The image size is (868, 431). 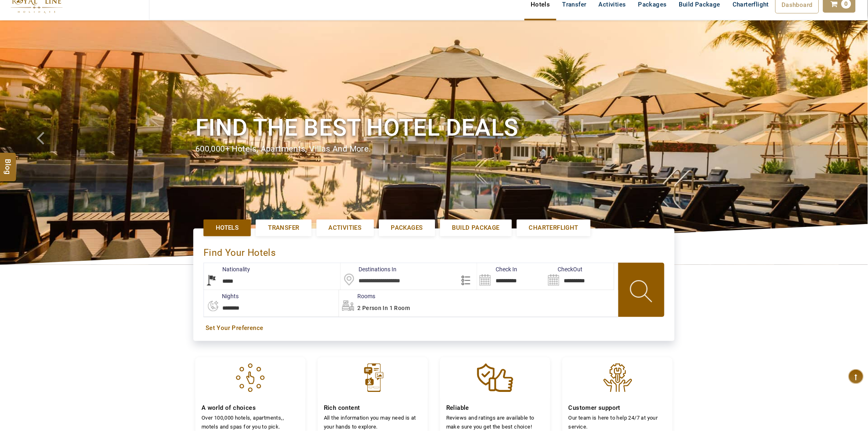 I want to click on span: Activities, so click(x=345, y=228).